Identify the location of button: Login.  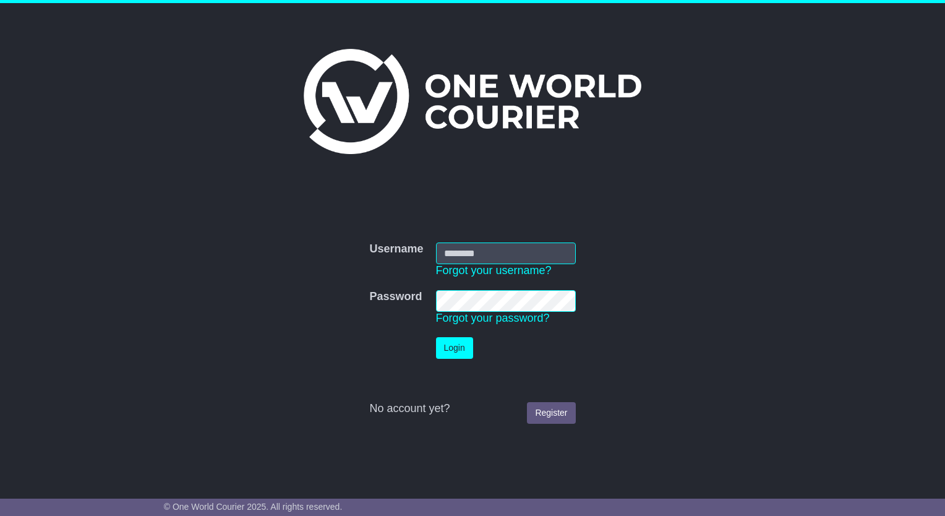
(455, 348).